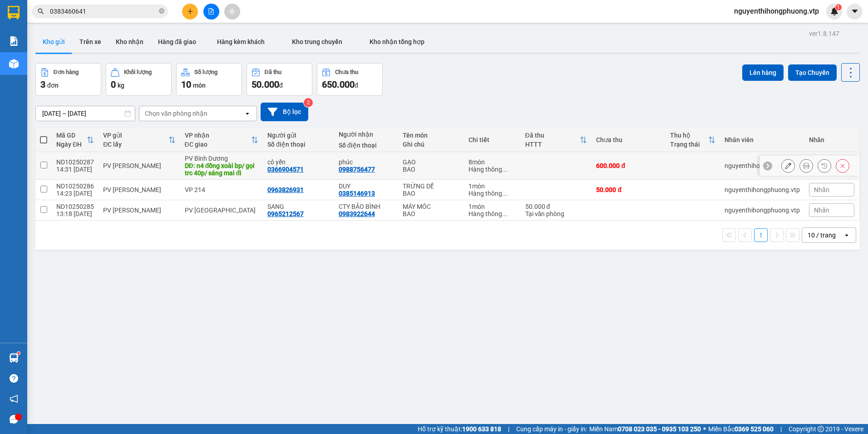  What do you see at coordinates (366, 162) in the screenshot?
I see `div: phúc` at bounding box center [366, 162].